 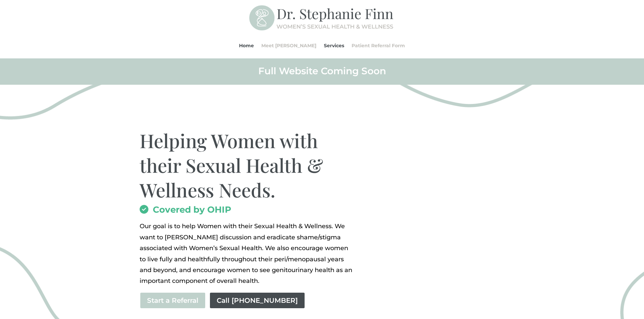 I want to click on h1: Helping Women with their Sexual Health & Wellness Needs., so click(x=247, y=167).